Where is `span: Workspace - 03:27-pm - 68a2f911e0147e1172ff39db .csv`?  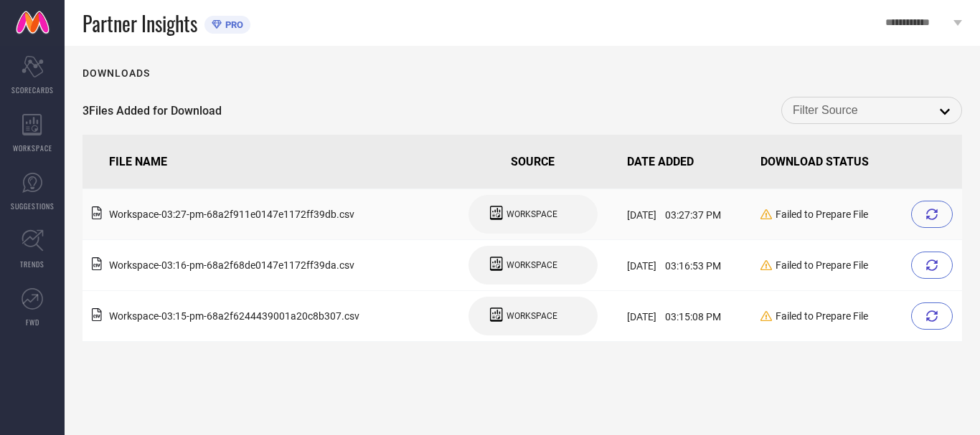
span: Workspace - 03:27-pm - 68a2f911e0147e1172ff39db .csv is located at coordinates (231, 215).